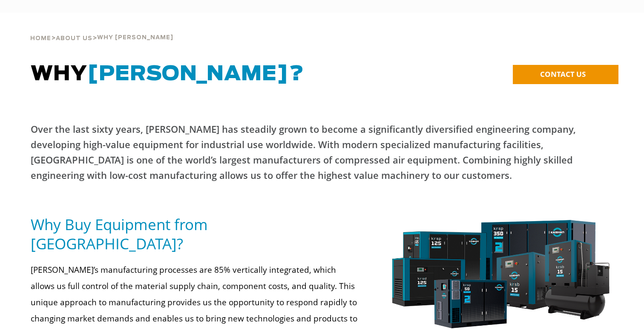 This screenshot has height=330, width=644. What do you see at coordinates (566, 74) in the screenshot?
I see `a: CONTACT US` at bounding box center [566, 74].